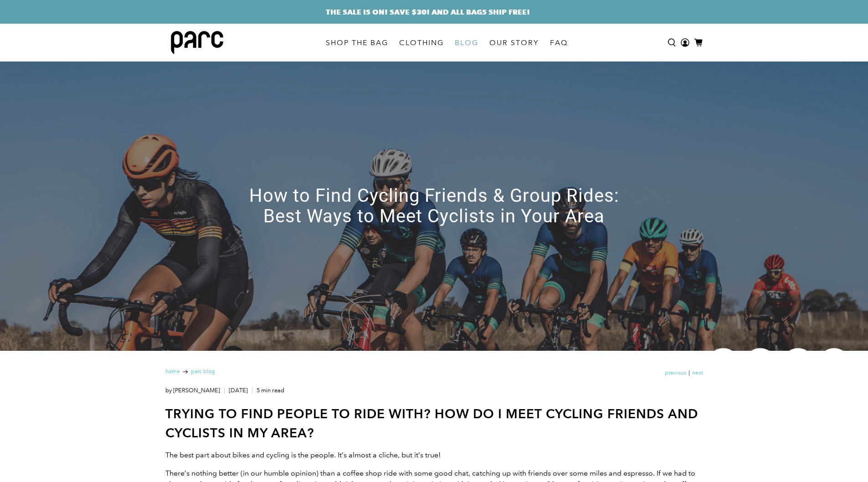  Describe the element at coordinates (434, 423) in the screenshot. I see `h2: Trying to find people to ride with? How do I meet cycling friends and cyclists in my area?` at that location.